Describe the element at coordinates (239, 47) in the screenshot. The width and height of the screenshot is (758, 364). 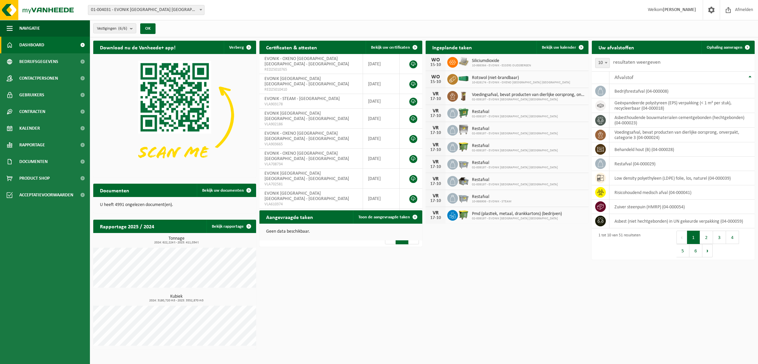
I see `button: Verberg` at that location.